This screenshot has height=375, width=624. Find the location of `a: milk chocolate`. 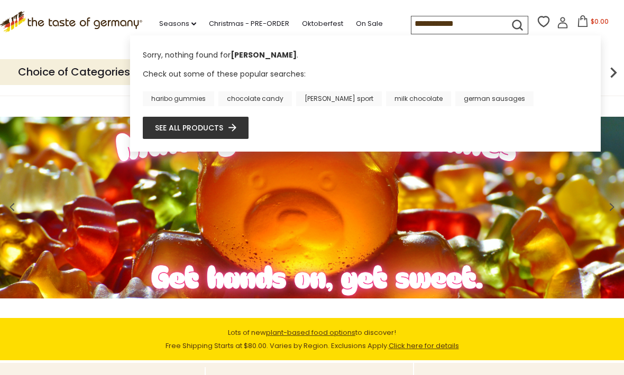

a: milk chocolate is located at coordinates (418, 99).